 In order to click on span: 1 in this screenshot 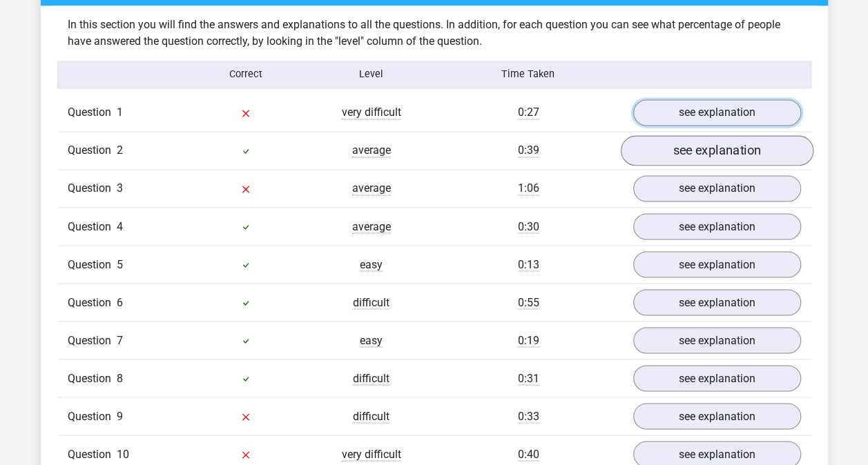, I will do `click(120, 112)`.